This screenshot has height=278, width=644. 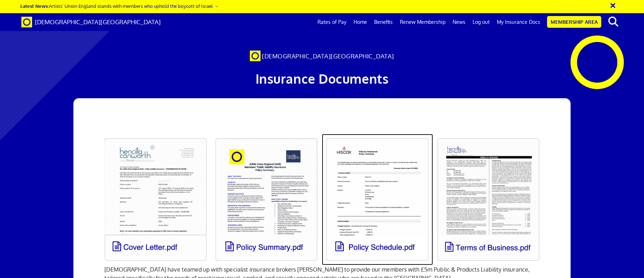 I want to click on a: Renew Membership, so click(x=423, y=22).